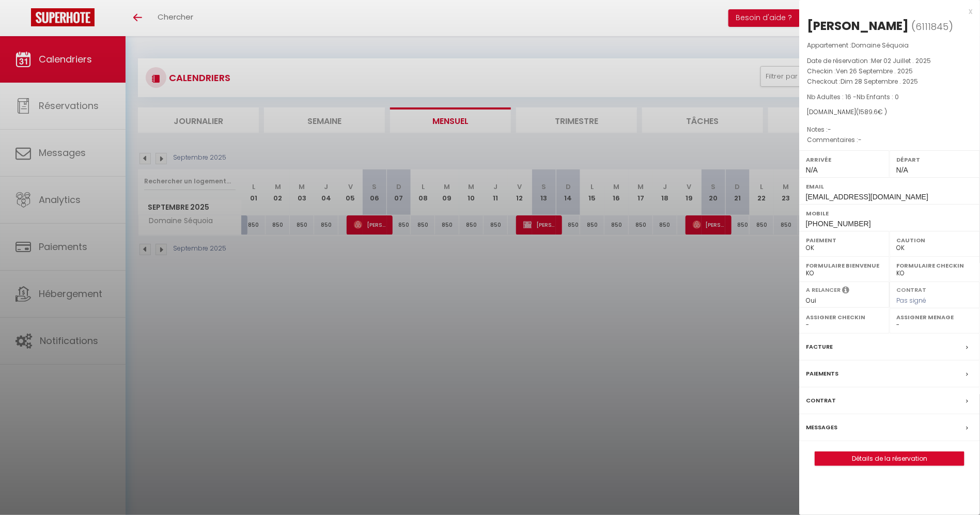  I want to click on p: Checkout :, so click(890, 82).